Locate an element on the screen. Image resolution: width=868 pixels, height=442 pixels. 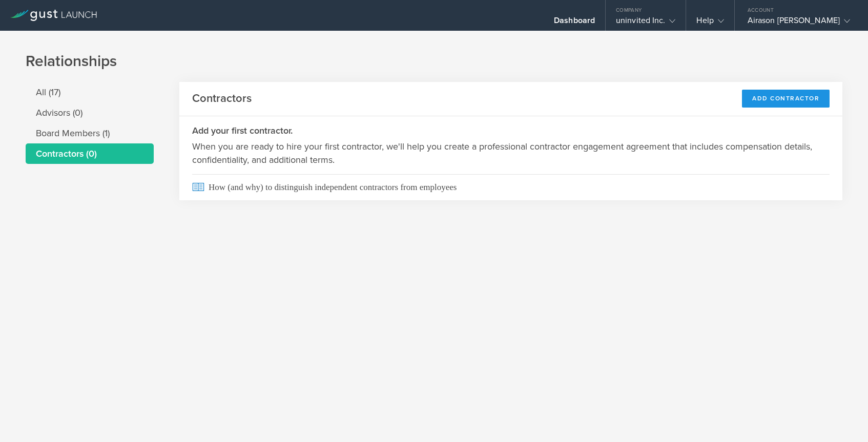
h2: Contractors is located at coordinates (221, 99).